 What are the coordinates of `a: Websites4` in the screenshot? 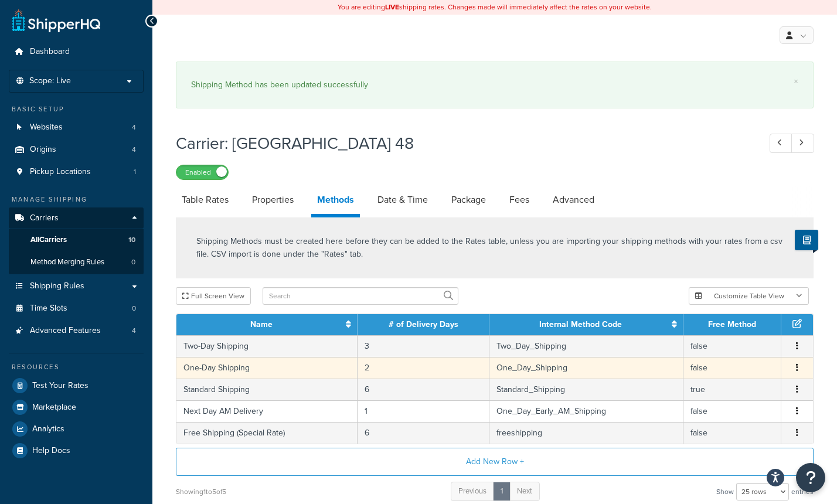 It's located at (76, 127).